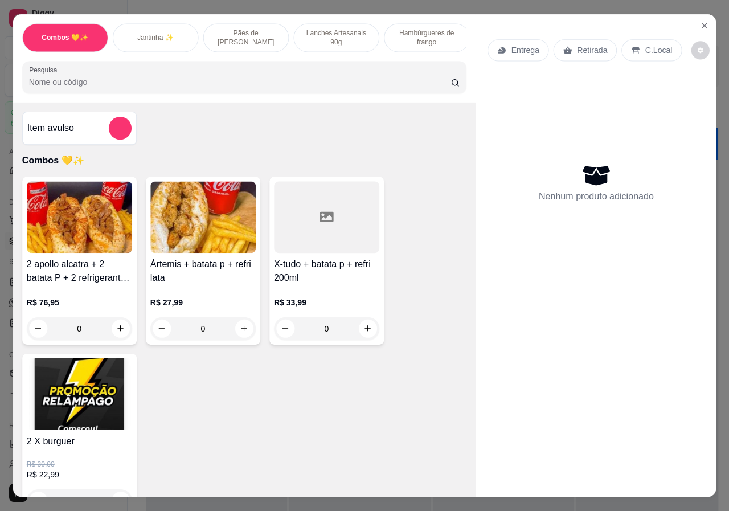 The width and height of the screenshot is (729, 511). I want to click on p: Lanches Artesanais 90g, so click(336, 38).